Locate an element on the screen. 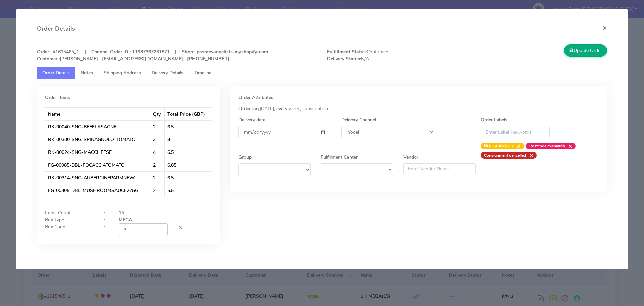 The image size is (644, 306). td: FG-00305-DBL-MUSHROOMSAUCE275G is located at coordinates (98, 190).